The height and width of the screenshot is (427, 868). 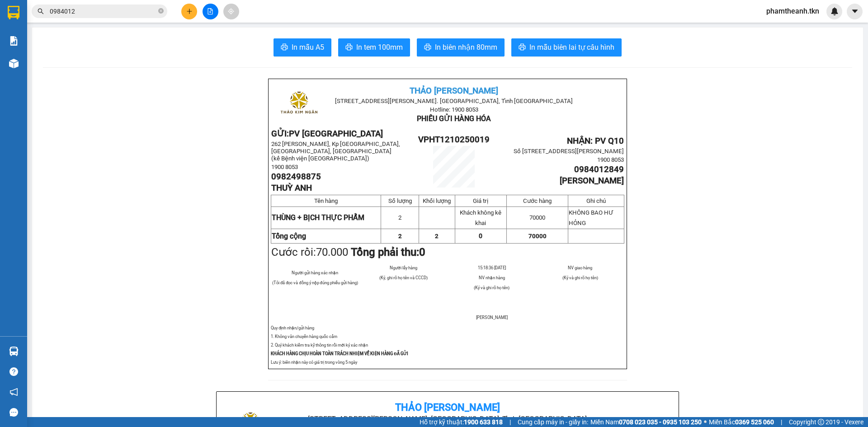 What do you see at coordinates (454, 139) in the screenshot?
I see `span: VPHT1210250019` at bounding box center [454, 139].